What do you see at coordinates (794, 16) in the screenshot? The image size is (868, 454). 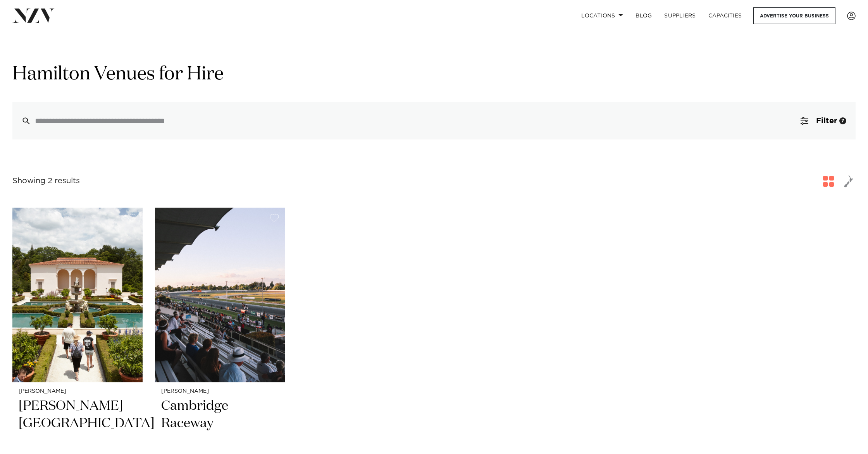 I see `a: Advertise your business` at bounding box center [794, 16].